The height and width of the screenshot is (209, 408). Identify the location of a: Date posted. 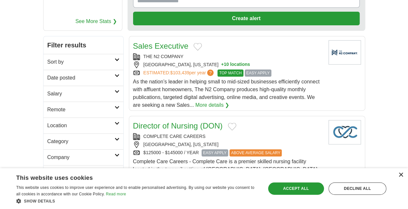
(83, 78).